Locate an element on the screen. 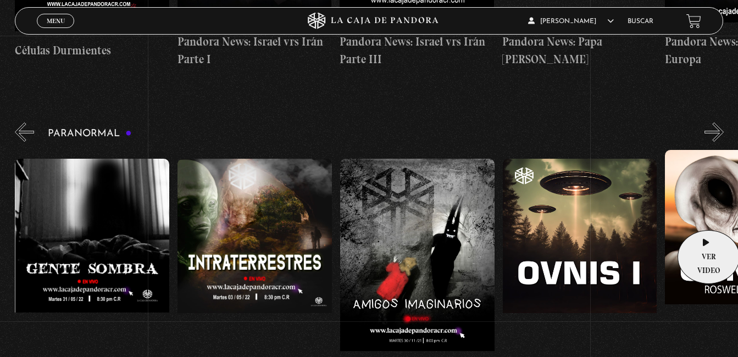 The width and height of the screenshot is (738, 357). h3: Paranormal is located at coordinates (90, 134).